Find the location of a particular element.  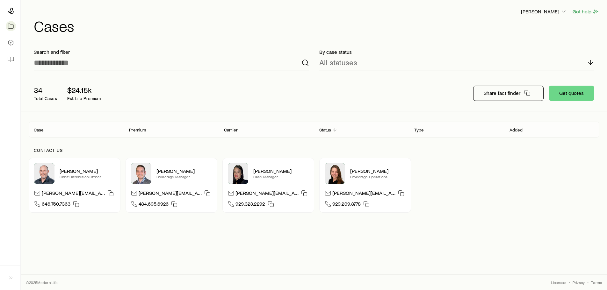

img: Dan Pierson is located at coordinates (44, 174).